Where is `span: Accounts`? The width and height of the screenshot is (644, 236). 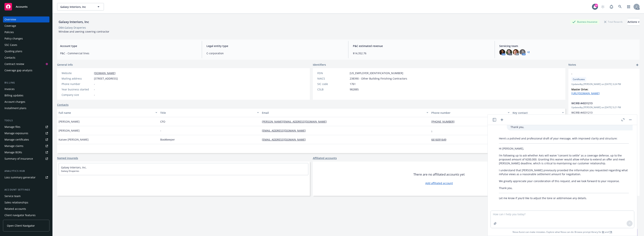
span: Accounts is located at coordinates (21, 7).